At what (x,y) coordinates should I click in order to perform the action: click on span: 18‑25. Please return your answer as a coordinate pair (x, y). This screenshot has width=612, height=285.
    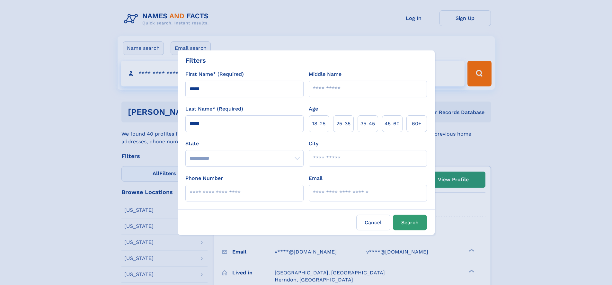
    Looking at the image, I should click on (319, 124).